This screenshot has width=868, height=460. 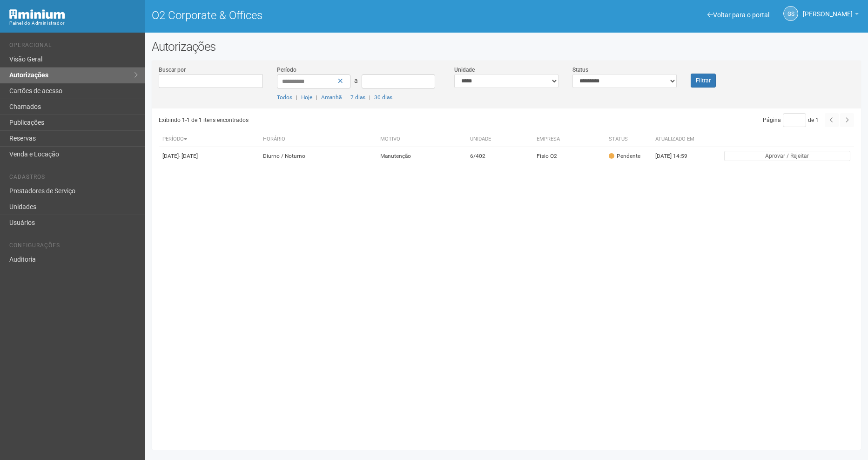 What do you see at coordinates (464, 70) in the screenshot?
I see `label: Unidade` at bounding box center [464, 70].